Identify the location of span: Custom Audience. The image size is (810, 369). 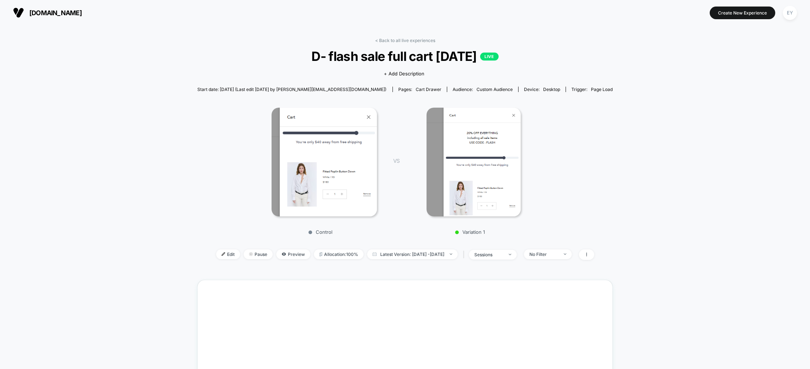
(495, 89).